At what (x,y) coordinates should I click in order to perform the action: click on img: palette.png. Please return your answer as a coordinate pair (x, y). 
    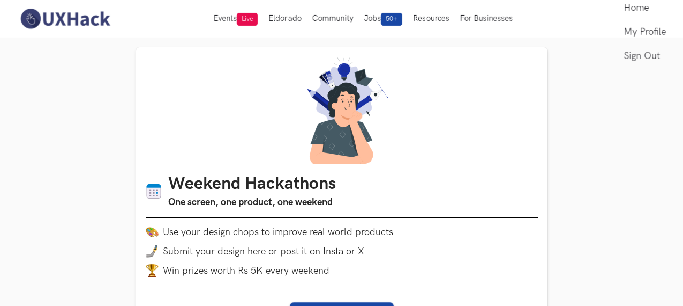
    Looking at the image, I should click on (152, 232).